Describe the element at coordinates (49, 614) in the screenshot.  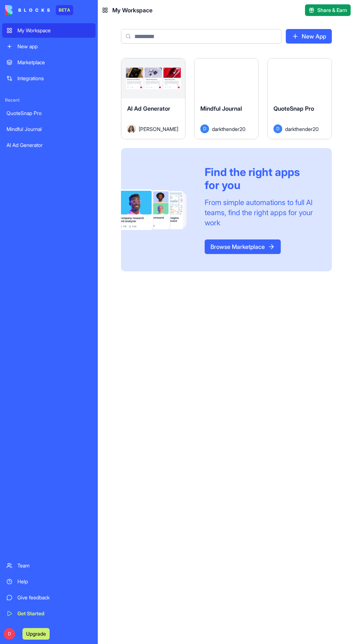
I see `a: Get Started` at that location.